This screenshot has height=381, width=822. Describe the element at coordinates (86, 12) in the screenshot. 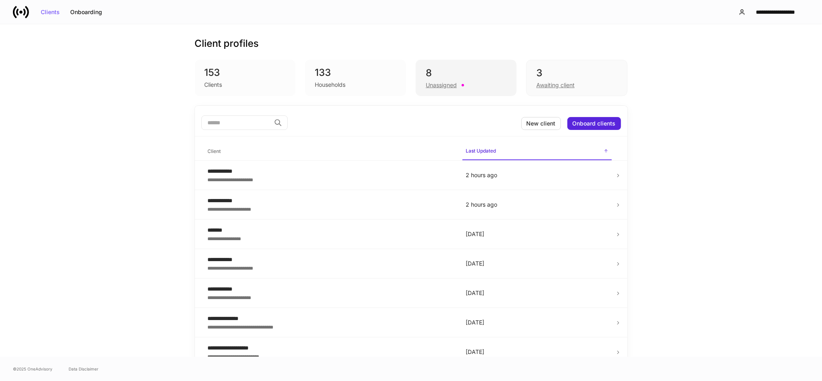

I see `button: Onboarding` at that location.